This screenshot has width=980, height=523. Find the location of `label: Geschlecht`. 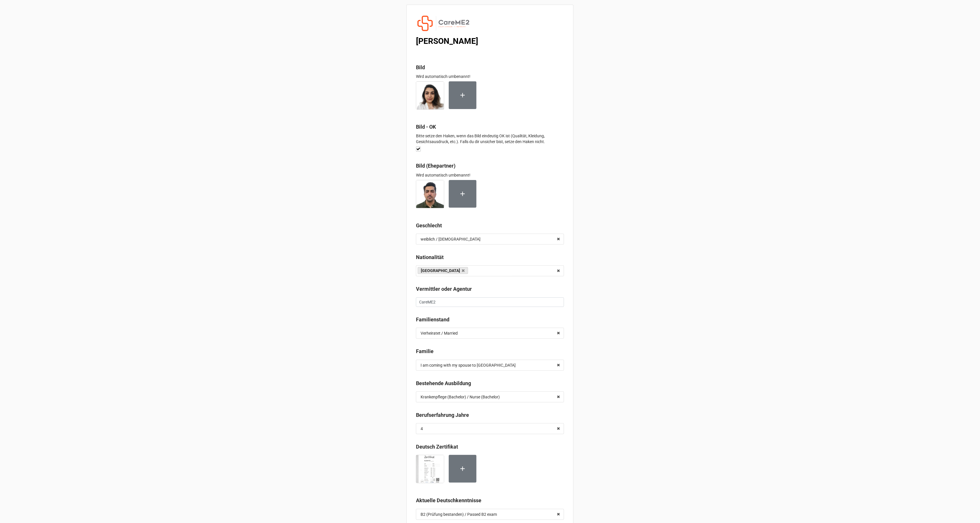

label: Geschlecht is located at coordinates (429, 226).